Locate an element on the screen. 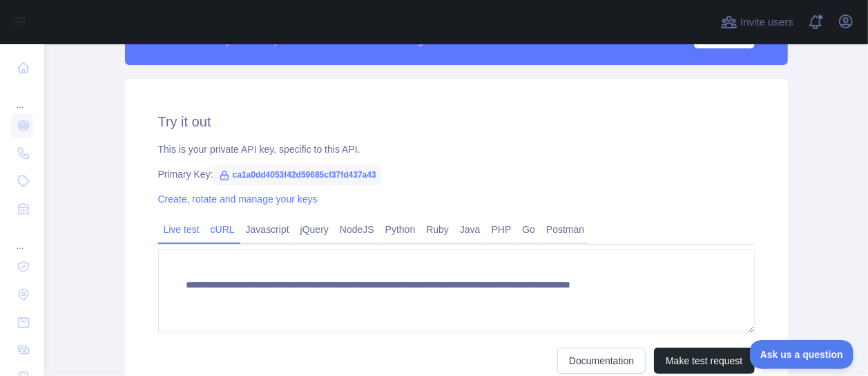 This screenshot has width=868, height=376. a: Python is located at coordinates (401, 230).